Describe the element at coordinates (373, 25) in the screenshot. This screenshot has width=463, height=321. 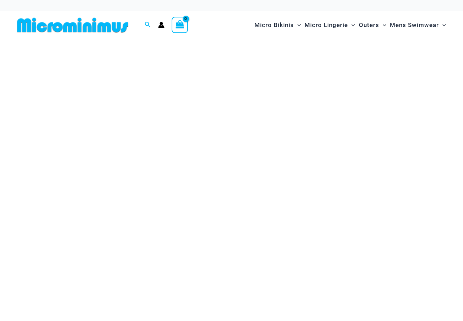
I see `a: OutersMenu ToggleMenu Toggle` at that location.